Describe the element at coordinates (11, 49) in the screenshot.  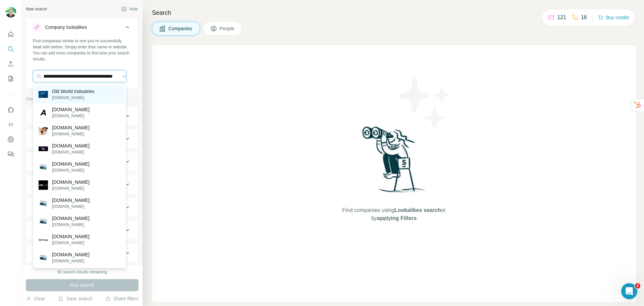
I see `button: Search` at that location.